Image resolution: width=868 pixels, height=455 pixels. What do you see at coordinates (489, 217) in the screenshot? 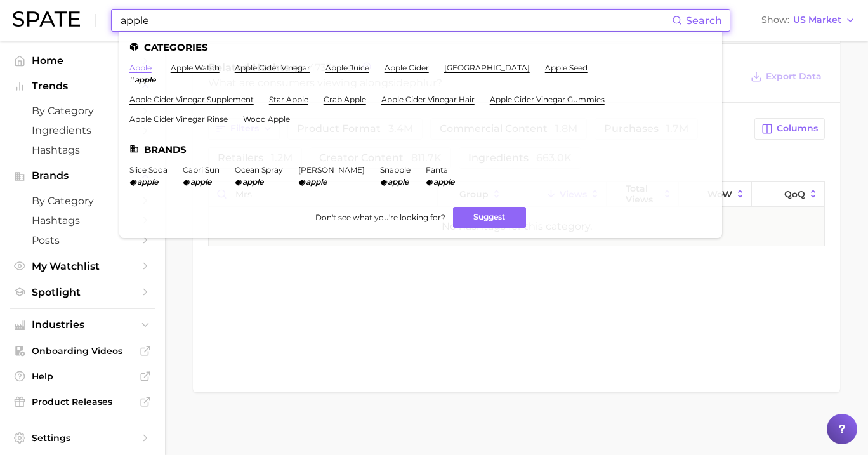
I see `button: Suggest` at bounding box center [489, 217].